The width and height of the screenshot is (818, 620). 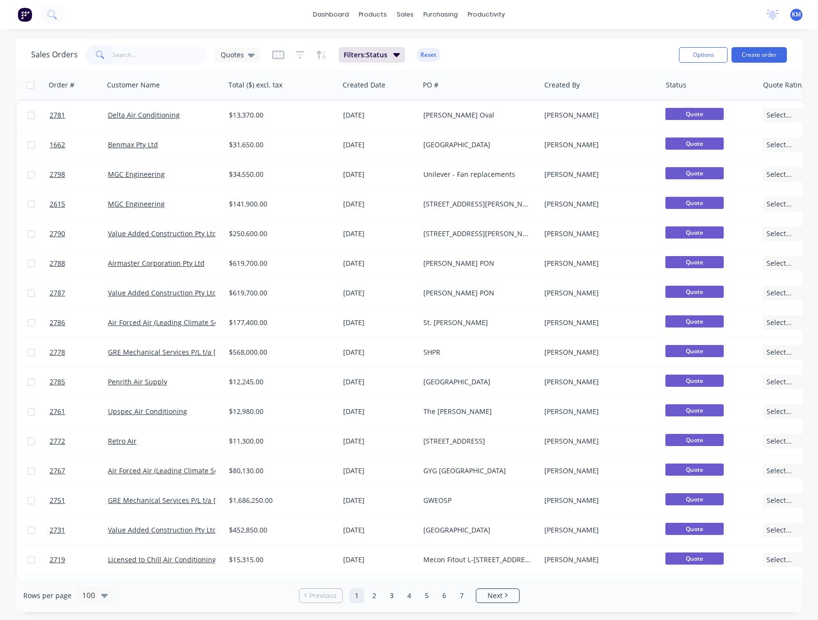 What do you see at coordinates (79, 174) in the screenshot?
I see `a: 2798` at bounding box center [79, 174].